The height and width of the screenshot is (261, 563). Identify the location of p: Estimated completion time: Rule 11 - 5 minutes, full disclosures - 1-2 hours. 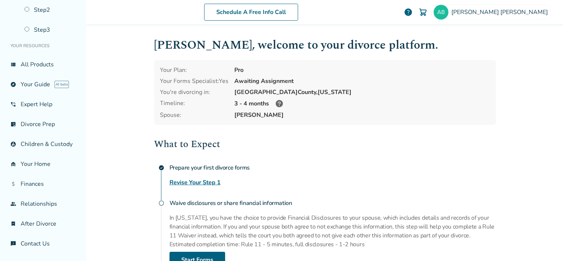
(333, 244).